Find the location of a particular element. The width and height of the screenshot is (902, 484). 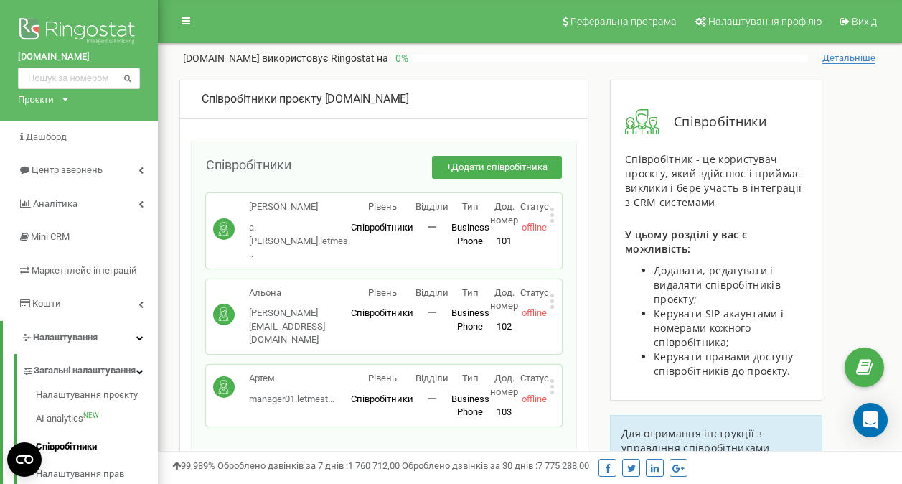

span: Дашборд is located at coordinates (46, 136).